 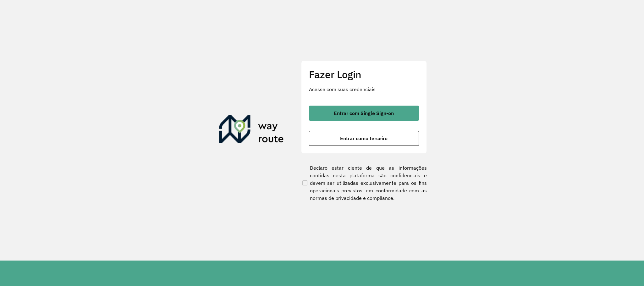 I want to click on img: Roteirizador AmbevTech, so click(x=251, y=130).